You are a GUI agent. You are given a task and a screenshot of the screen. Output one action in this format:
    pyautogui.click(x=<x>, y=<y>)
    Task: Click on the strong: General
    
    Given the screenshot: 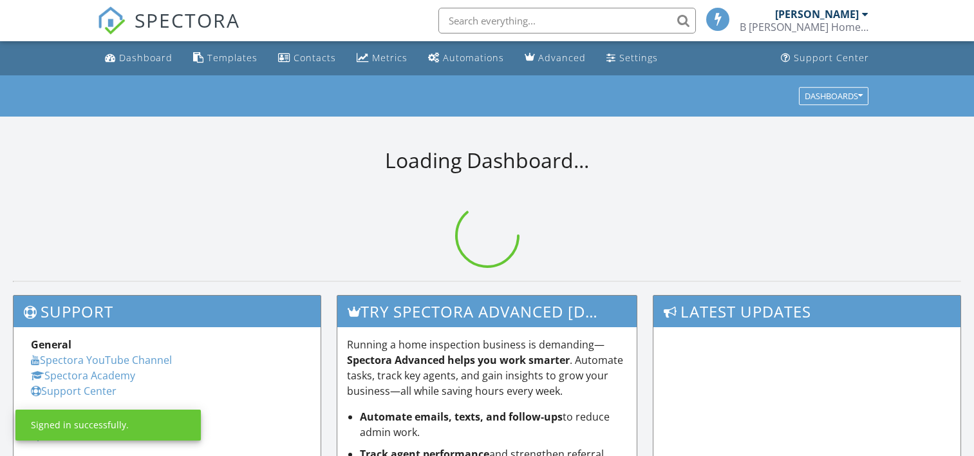 What is the action you would take?
    pyautogui.click(x=51, y=344)
    